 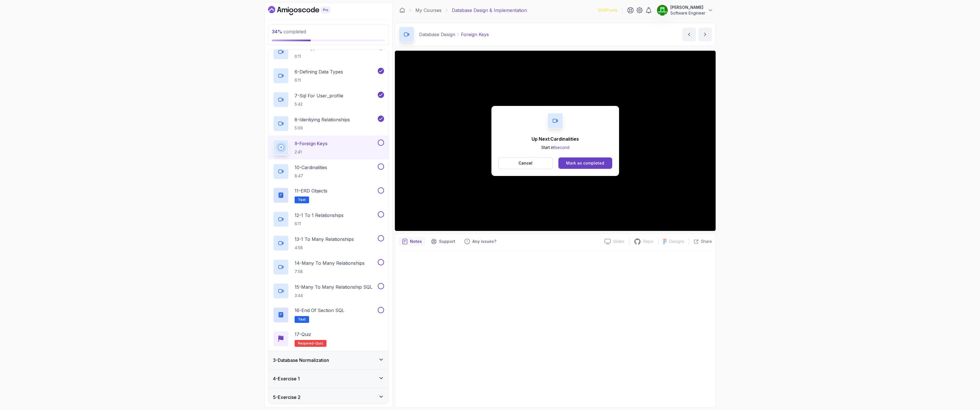 What do you see at coordinates (690, 35) in the screenshot?
I see `button: previous content` at bounding box center [690, 35].